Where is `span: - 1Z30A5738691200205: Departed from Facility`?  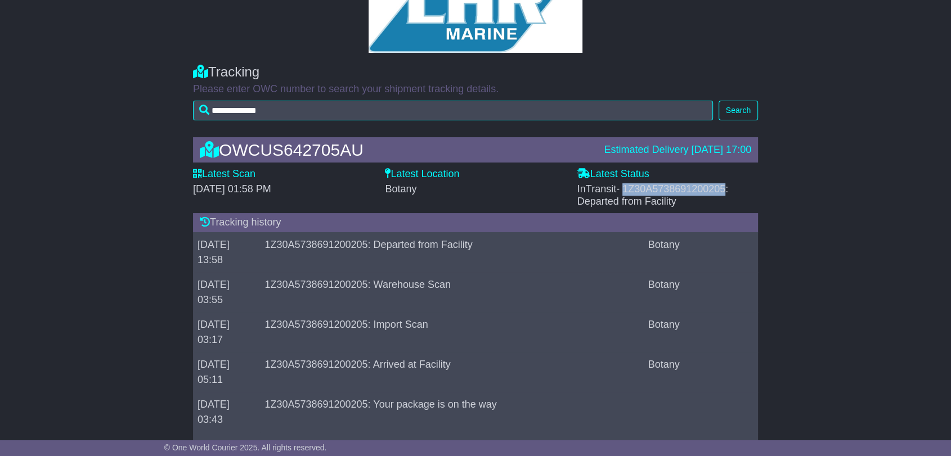
span: - 1Z30A5738691200205: Departed from Facility is located at coordinates (653, 195).